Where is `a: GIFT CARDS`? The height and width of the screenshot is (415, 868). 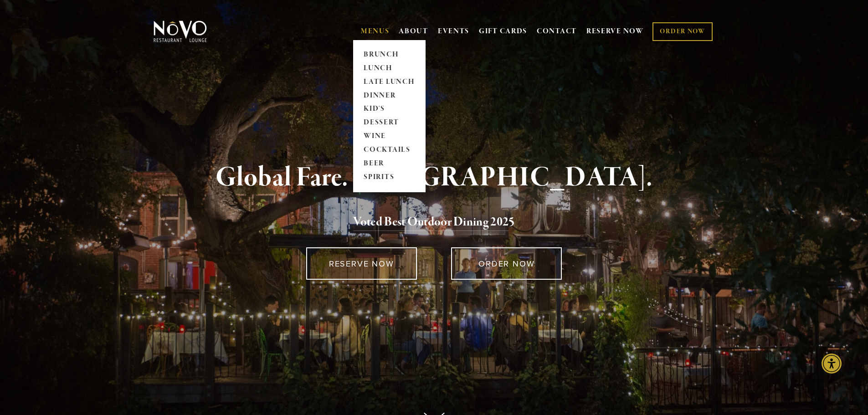
a: GIFT CARDS is located at coordinates (503, 32).